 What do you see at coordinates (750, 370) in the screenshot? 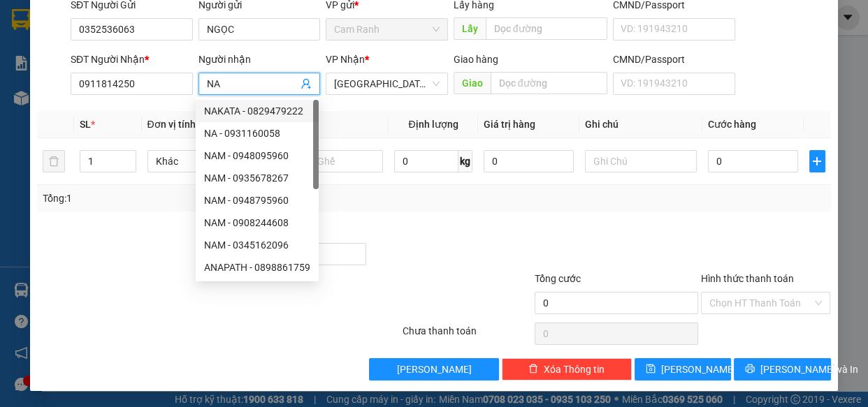
I see `span: printer` at bounding box center [750, 370].